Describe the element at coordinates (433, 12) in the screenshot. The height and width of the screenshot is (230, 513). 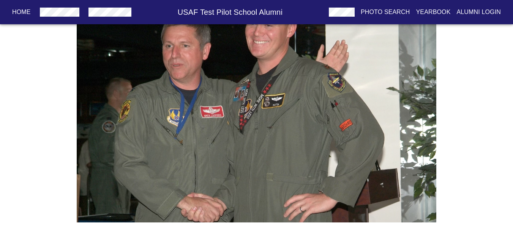
I see `a: Yearbook` at that location.